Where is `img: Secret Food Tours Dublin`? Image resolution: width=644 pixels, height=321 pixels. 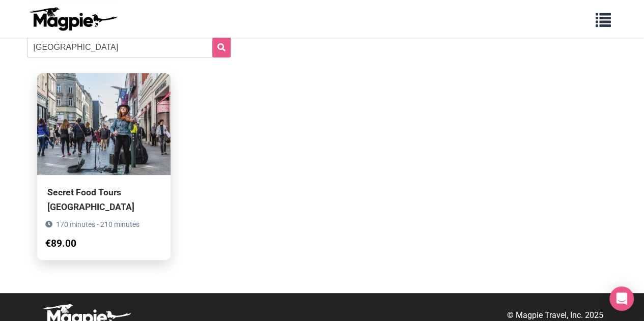 img: Secret Food Tours Dublin is located at coordinates (104, 124).